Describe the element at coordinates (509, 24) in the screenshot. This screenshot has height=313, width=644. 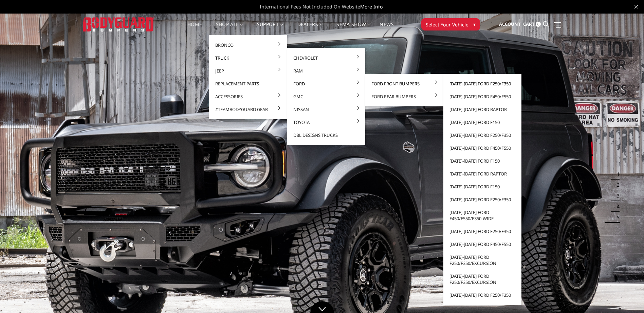
I see `span: Account` at that location.